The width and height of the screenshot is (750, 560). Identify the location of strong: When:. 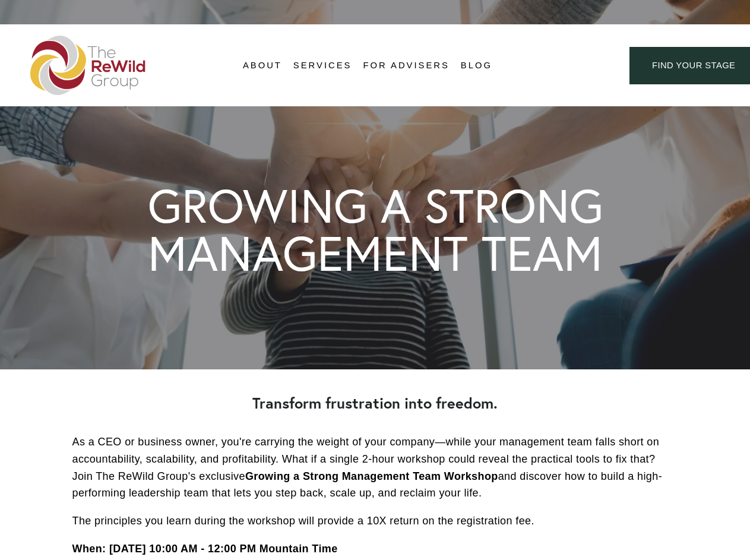
(89, 549).